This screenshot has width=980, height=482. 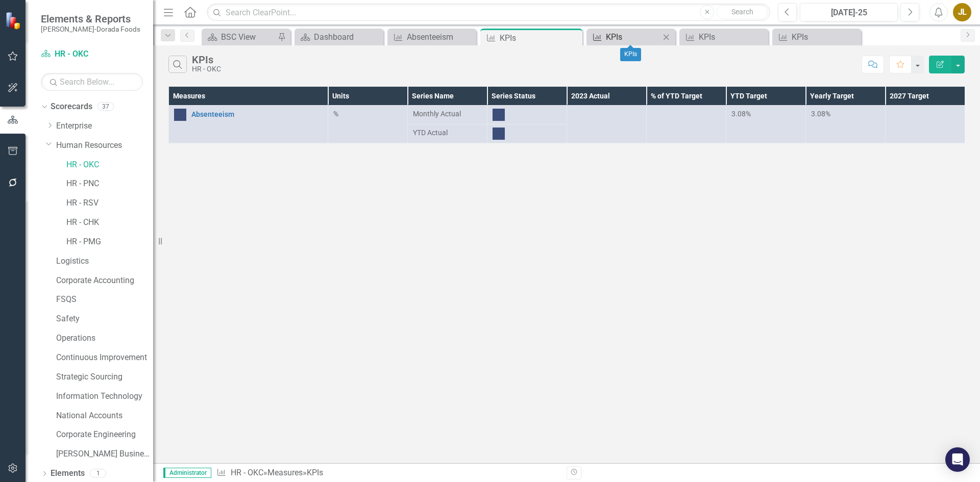 What do you see at coordinates (105, 280) in the screenshot?
I see `a: Corporate Accounting` at bounding box center [105, 280].